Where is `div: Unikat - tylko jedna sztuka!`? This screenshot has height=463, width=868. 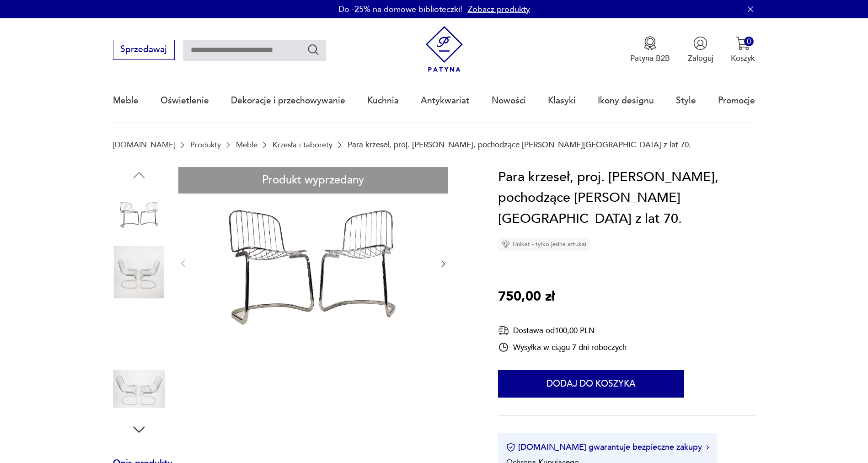 div: Unikat - tylko jedna sztuka! is located at coordinates (544, 245).